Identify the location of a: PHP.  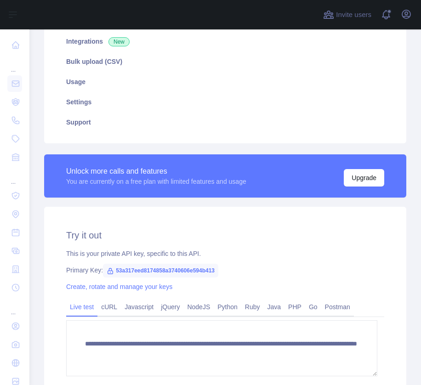
(294, 307).